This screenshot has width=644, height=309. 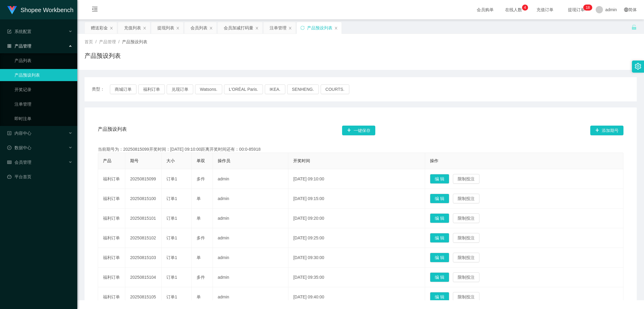 I want to click on button: COURTS., so click(x=335, y=89).